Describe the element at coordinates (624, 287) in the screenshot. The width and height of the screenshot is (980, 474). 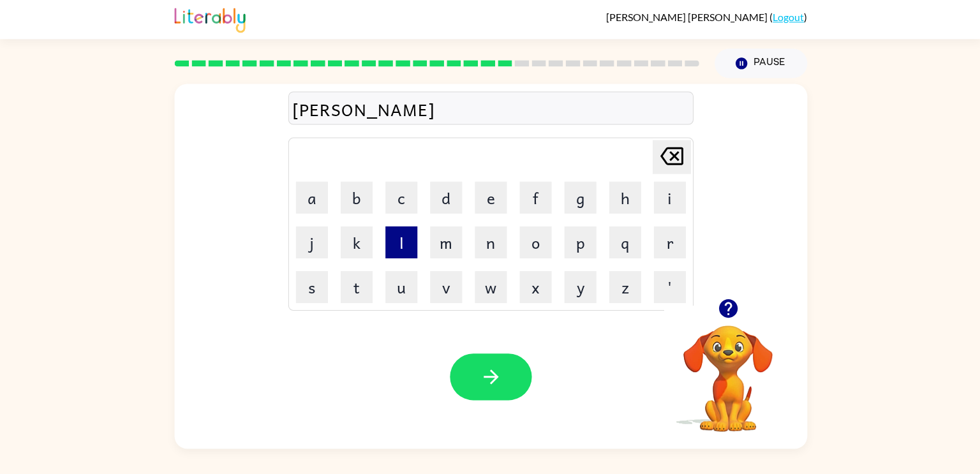
I see `button: z` at that location.